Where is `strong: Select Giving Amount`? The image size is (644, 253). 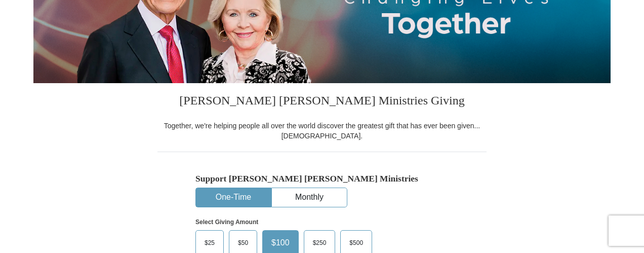
strong: Select Giving Amount is located at coordinates (227, 222).